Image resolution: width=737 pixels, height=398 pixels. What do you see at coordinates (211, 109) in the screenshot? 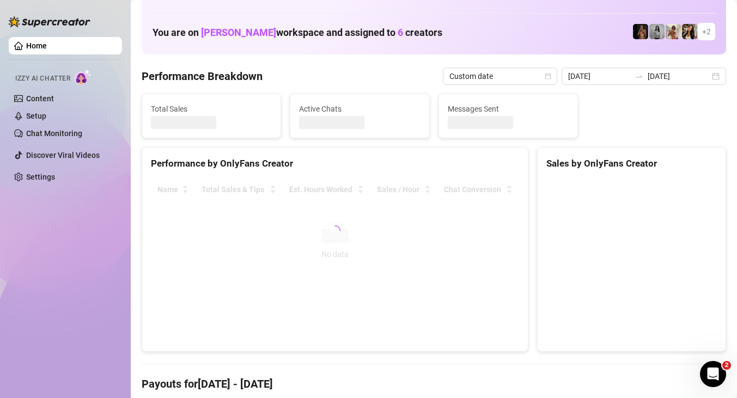
I see `span: Total Sales` at bounding box center [211, 109].